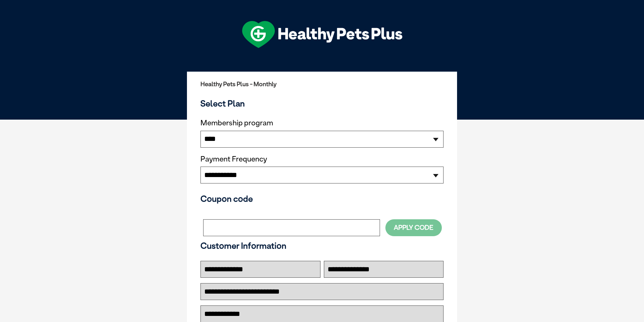 The height and width of the screenshot is (322, 644). What do you see at coordinates (322, 84) in the screenshot?
I see `h2: Healthy Pets Plus - Monthly` at bounding box center [322, 84].